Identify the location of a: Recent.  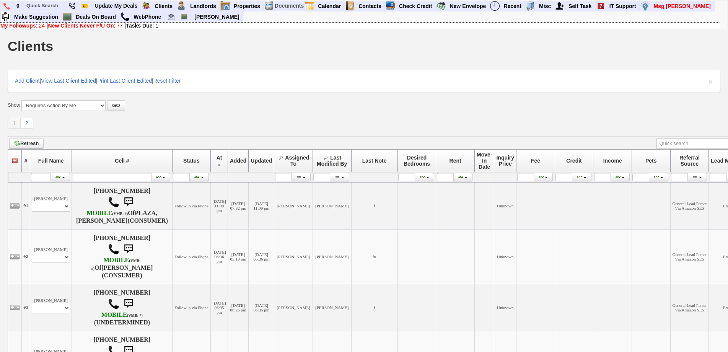
(512, 6).